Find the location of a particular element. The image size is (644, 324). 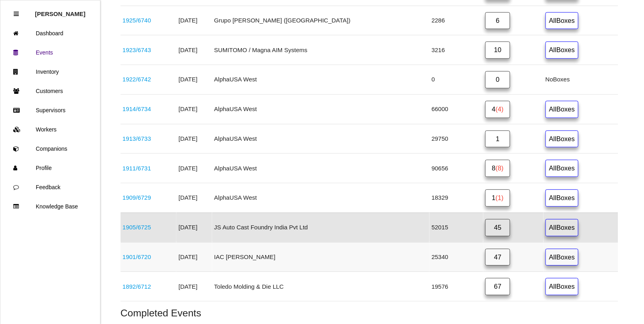

td: JS Auto Cast Foundry India Pvt Ltd is located at coordinates (321, 227).